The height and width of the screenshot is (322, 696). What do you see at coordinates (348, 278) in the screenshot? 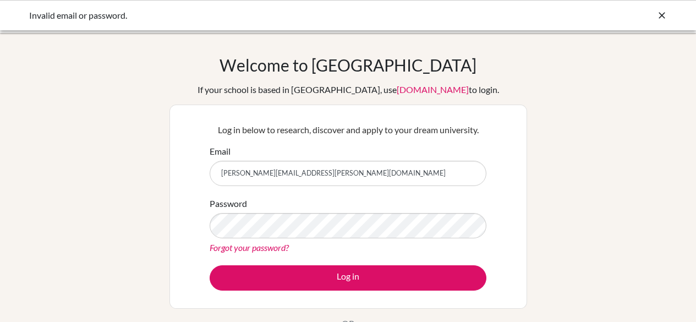
I see `button: Log in` at bounding box center [348, 278].